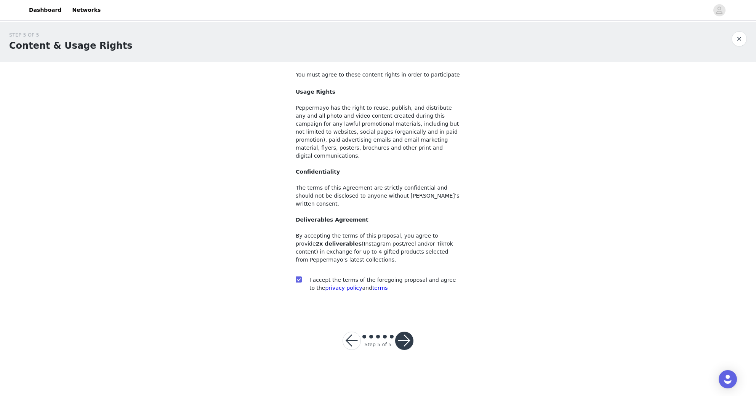  Describe the element at coordinates (71, 35) in the screenshot. I see `div: STEP 5 OF 5` at that location.